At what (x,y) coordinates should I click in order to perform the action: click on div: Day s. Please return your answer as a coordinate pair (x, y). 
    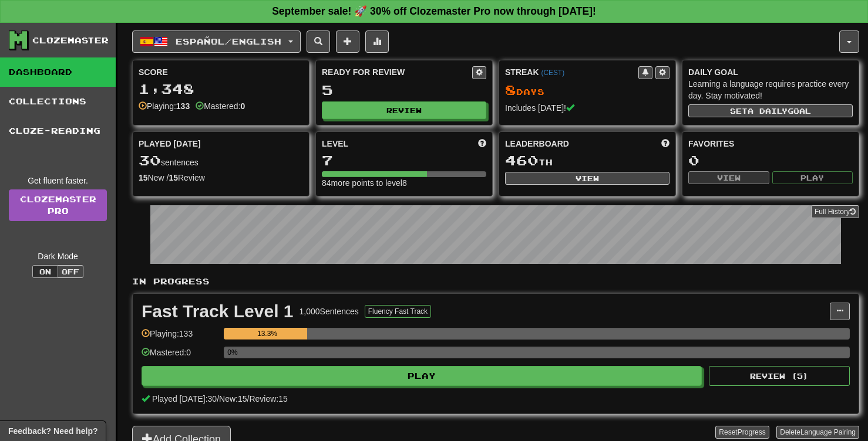
    Looking at the image, I should click on (587, 90).